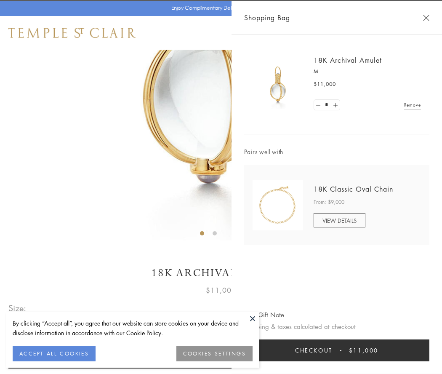 The image size is (442, 374). What do you see at coordinates (340, 220) in the screenshot?
I see `span: VIEW DETAILS` at bounding box center [340, 220].